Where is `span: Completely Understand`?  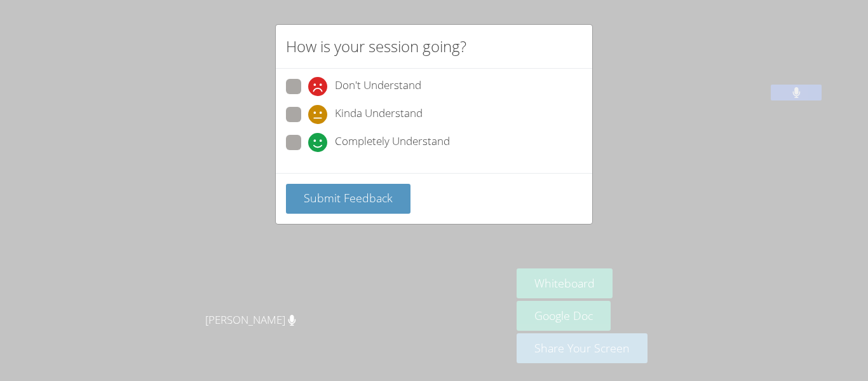 span: Completely Understand is located at coordinates (392, 142).